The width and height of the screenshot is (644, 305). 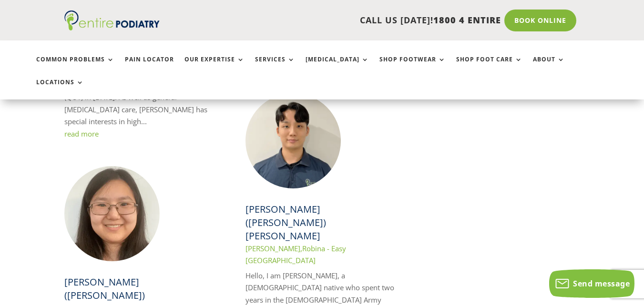 I want to click on a: Locations, so click(x=60, y=89).